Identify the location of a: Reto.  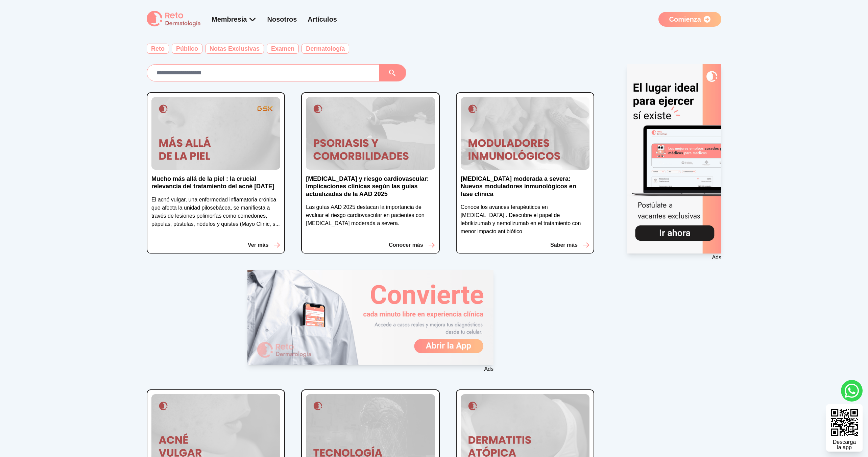
(158, 48).